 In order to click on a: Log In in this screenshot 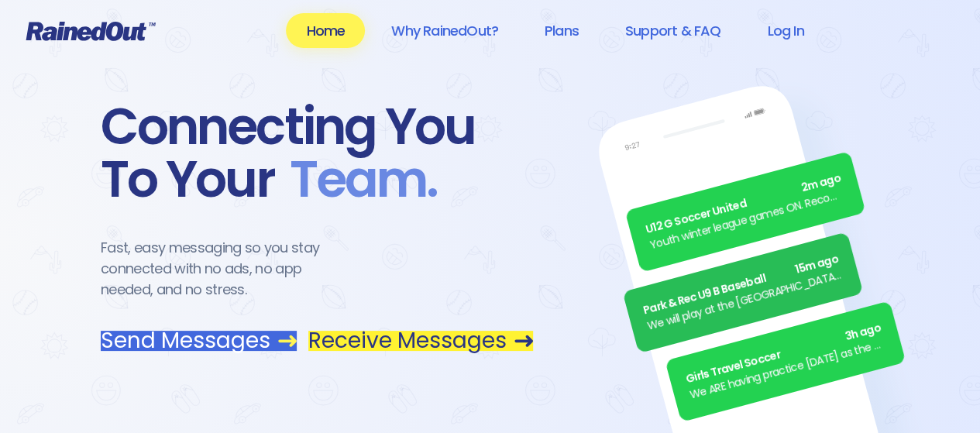, I will do `click(785, 31)`.